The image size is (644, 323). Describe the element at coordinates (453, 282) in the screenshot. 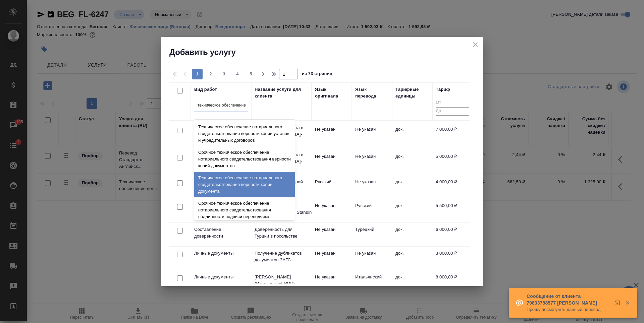

I see `td: 8 000,00 ₽` at that location.